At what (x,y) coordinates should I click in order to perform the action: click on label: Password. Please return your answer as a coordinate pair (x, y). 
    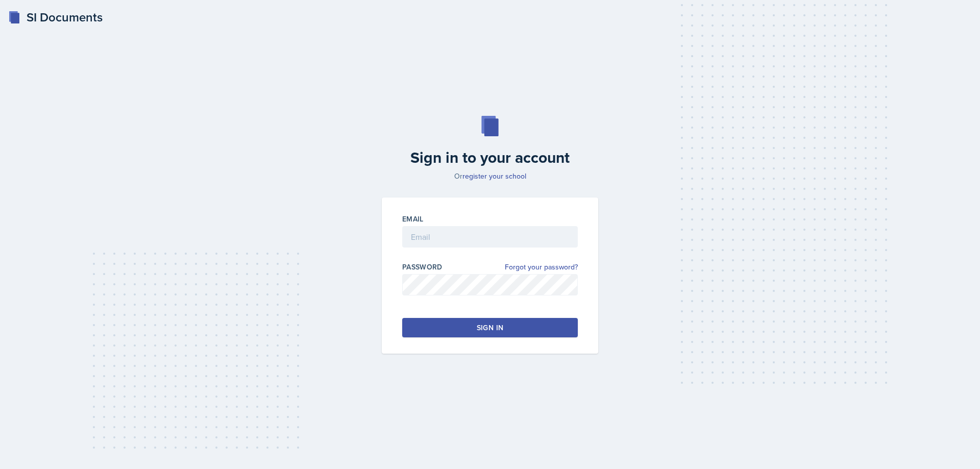
    Looking at the image, I should click on (422, 267).